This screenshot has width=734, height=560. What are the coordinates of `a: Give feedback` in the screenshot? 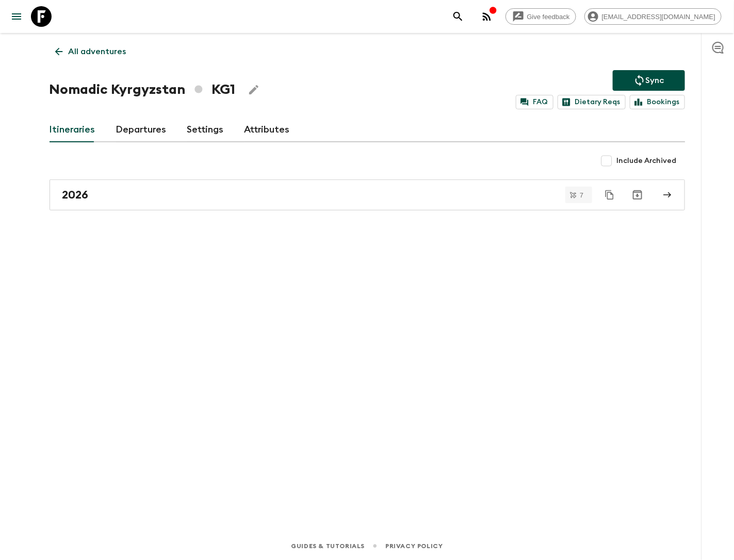 It's located at (541, 16).